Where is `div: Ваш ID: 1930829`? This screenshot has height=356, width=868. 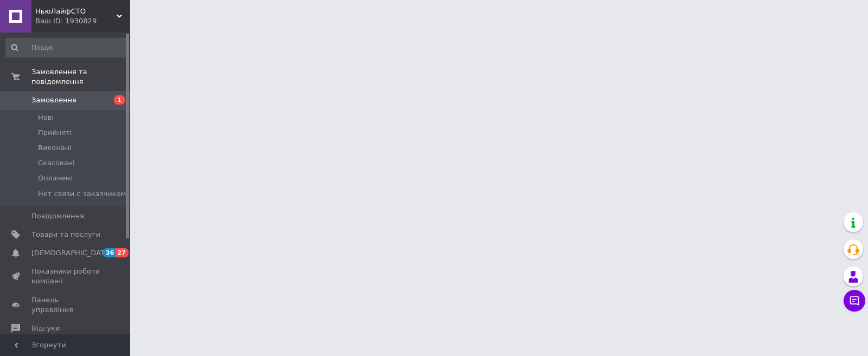
div: Ваш ID: 1930829 is located at coordinates (82, 21).